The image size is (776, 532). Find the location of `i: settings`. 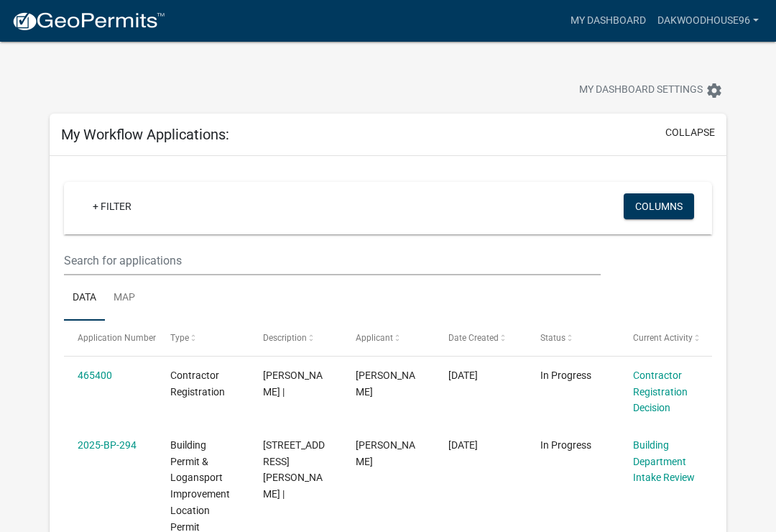

i: settings is located at coordinates (714, 91).